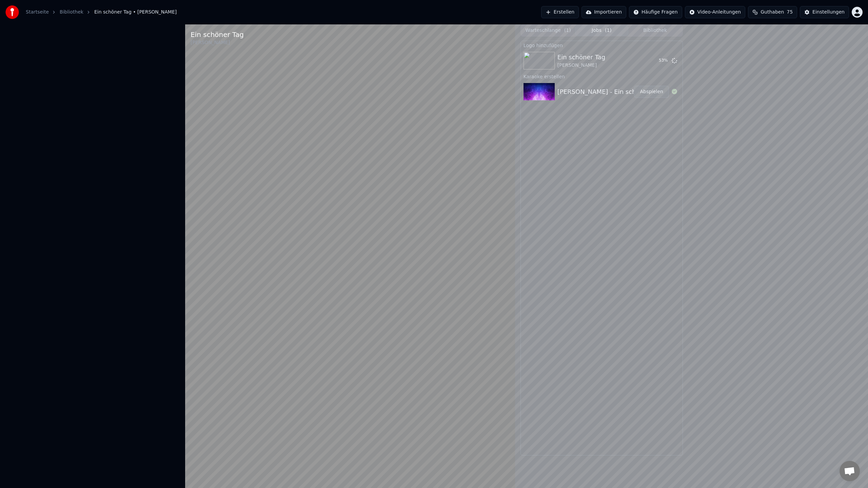  I want to click on a: Bibliothek, so click(71, 12).